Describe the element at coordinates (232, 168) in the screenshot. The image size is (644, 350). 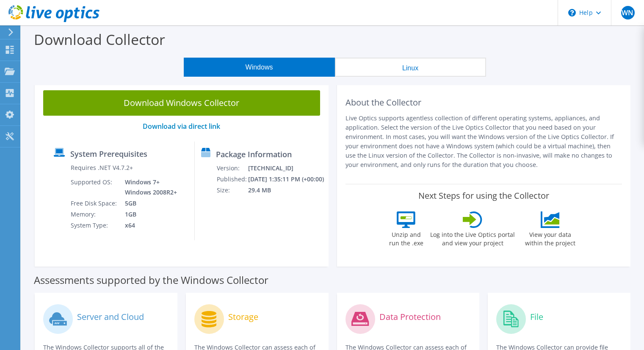
I see `td: Version:` at that location.